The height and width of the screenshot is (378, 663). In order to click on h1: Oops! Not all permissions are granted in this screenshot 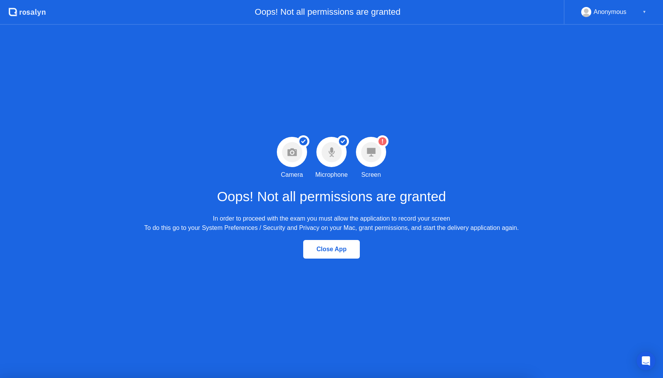, I will do `click(332, 197)`.